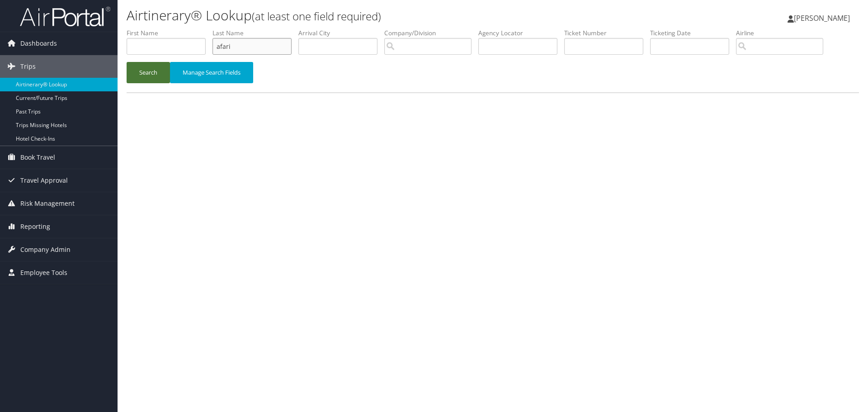 Image resolution: width=868 pixels, height=412 pixels. I want to click on span: Risk Management, so click(47, 204).